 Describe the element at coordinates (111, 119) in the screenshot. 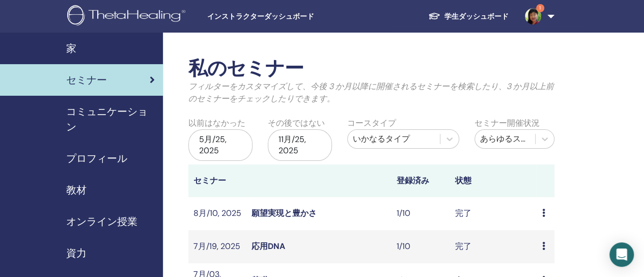

I see `span: コミュニケーション` at that location.